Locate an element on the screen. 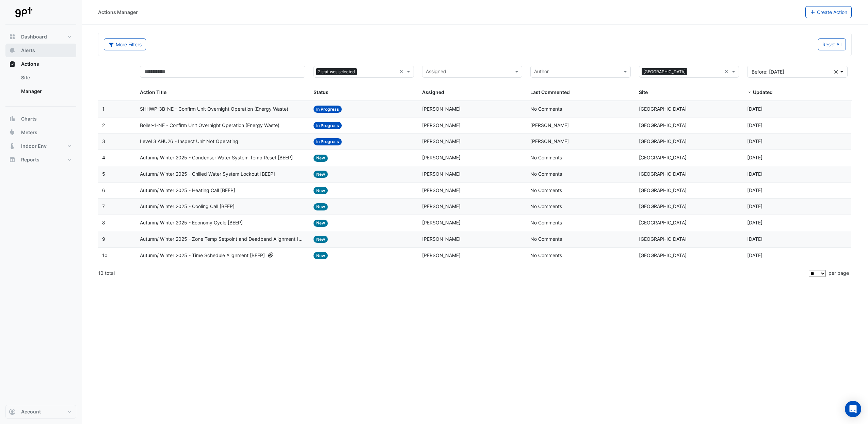  span: 2025-04-17T10:59:53.253 is located at coordinates (755, 238).